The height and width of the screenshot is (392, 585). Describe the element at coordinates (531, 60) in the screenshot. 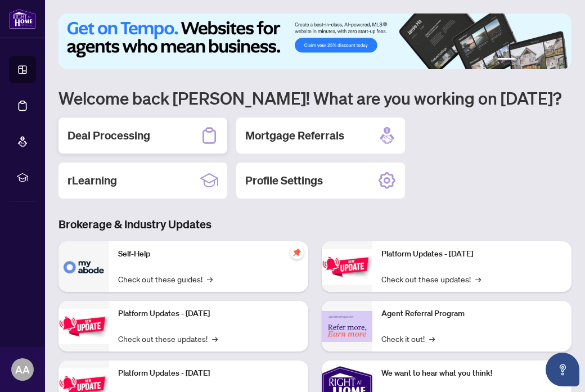

I see `button: 3` at that location.